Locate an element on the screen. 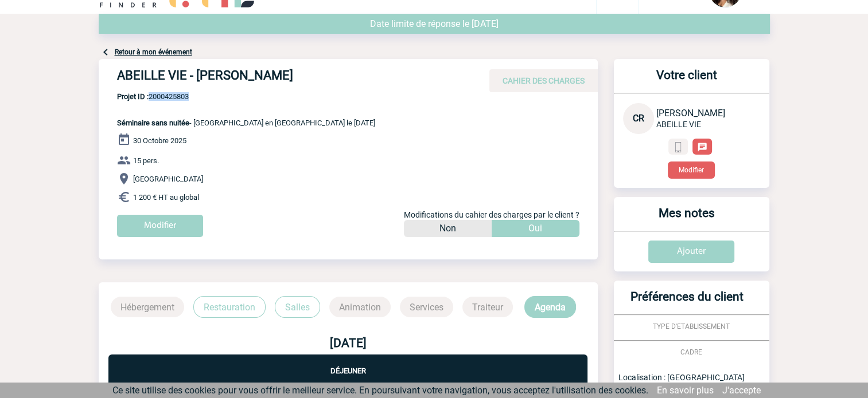  b: Projet ID : is located at coordinates (132, 96).